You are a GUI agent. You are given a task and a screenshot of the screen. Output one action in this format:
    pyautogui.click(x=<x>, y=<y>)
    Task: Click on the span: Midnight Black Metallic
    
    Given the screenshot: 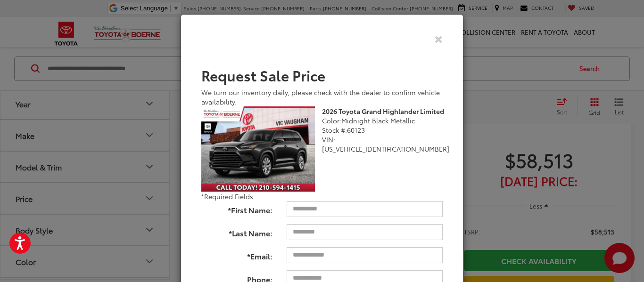 What is the action you would take?
    pyautogui.click(x=378, y=121)
    